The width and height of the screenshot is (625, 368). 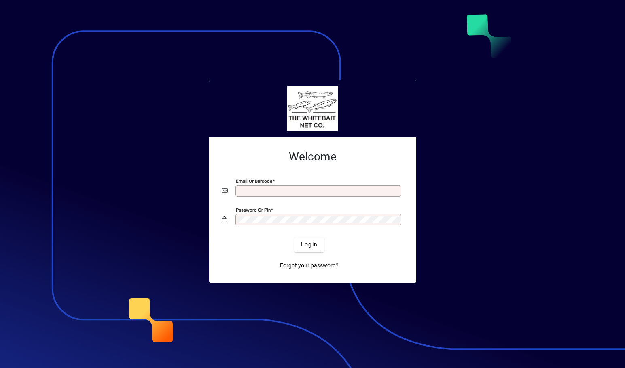 What do you see at coordinates (309, 266) in the screenshot?
I see `a: Forgot your password?` at bounding box center [309, 266].